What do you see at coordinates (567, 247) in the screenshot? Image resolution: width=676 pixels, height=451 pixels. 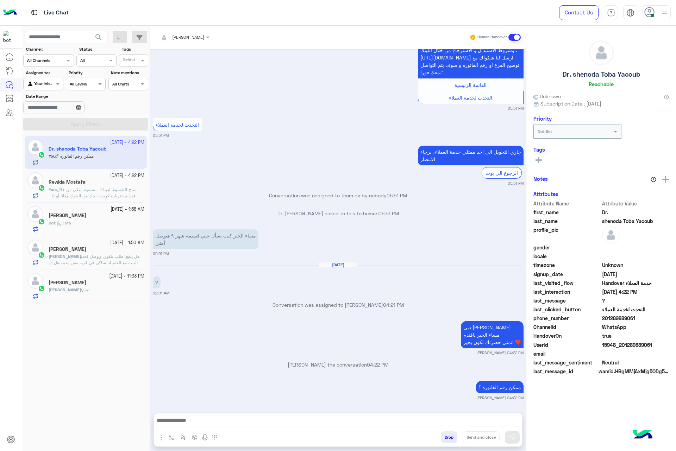 I see `span: gender` at bounding box center [567, 247].